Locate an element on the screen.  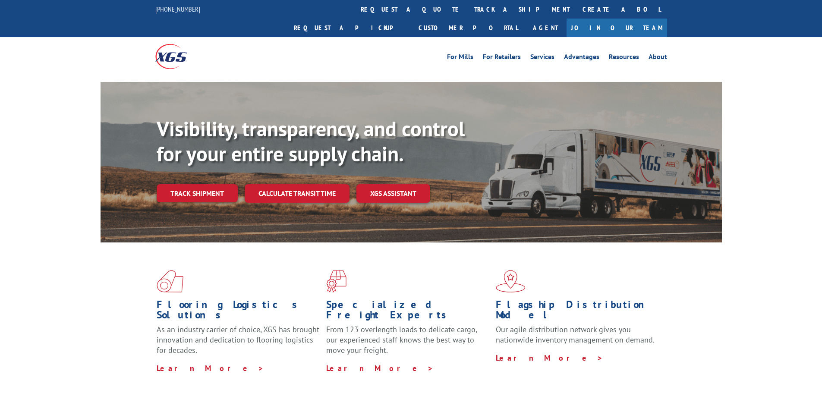
h1: Specialized Freight Experts is located at coordinates (408, 312).